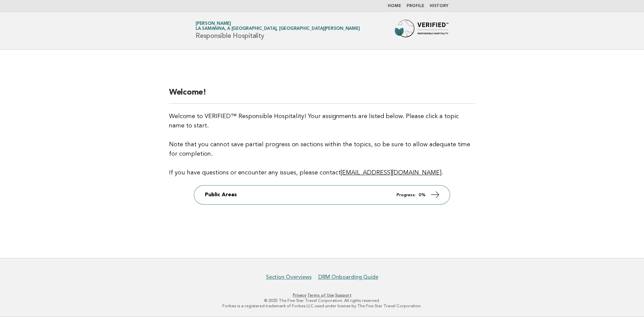  I want to click on a: Privacy, so click(299, 296).